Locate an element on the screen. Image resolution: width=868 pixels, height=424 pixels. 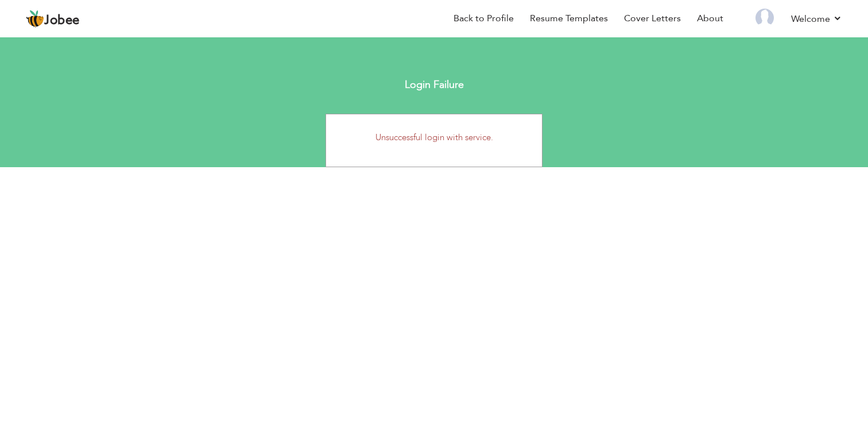
strong: Login Failure is located at coordinates (434, 85).